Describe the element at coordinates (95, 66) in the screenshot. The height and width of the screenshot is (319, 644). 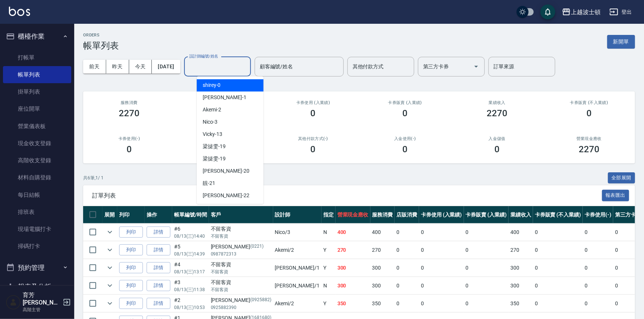
I see `button: 前天` at that location.